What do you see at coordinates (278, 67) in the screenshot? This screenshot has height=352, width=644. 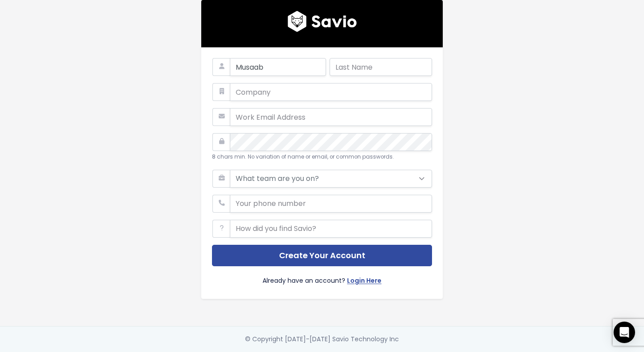 I see `input: First Name` at bounding box center [278, 67].